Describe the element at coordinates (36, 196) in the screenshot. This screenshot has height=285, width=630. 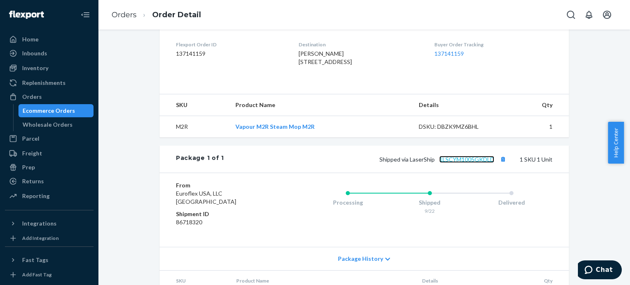
I see `div: Reporting` at that location.